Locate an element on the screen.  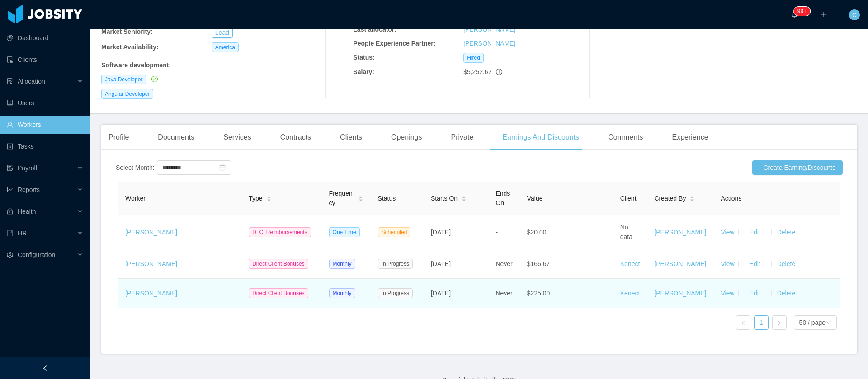
i: icon: line-chart is located at coordinates (10, 190).